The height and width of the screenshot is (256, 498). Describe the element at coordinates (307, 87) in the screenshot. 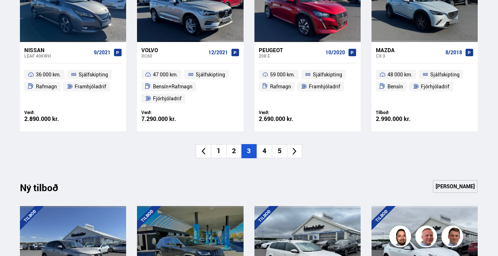

I see `a: Peugeot 208 E 10/2020 59 000 km. Sjálfskipting Rafmagn Framhjóladrif Verð: 2.690.000 kr.` at that location.